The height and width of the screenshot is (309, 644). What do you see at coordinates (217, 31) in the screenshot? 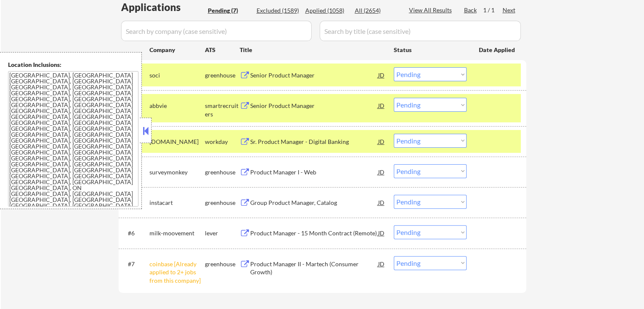
I see `input: Search by company (case sensitive)` at bounding box center [217, 31].